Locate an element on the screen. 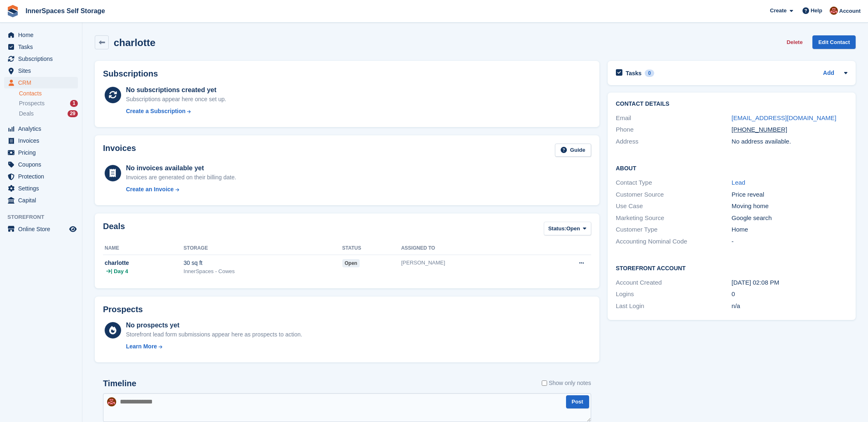  span: Coupons is located at coordinates (43, 165).